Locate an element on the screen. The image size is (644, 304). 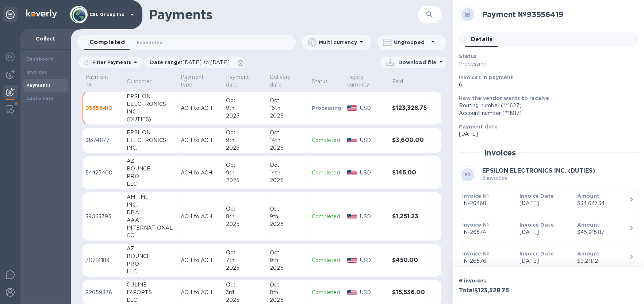
p: IN-26468 is located at coordinates (488, 203).